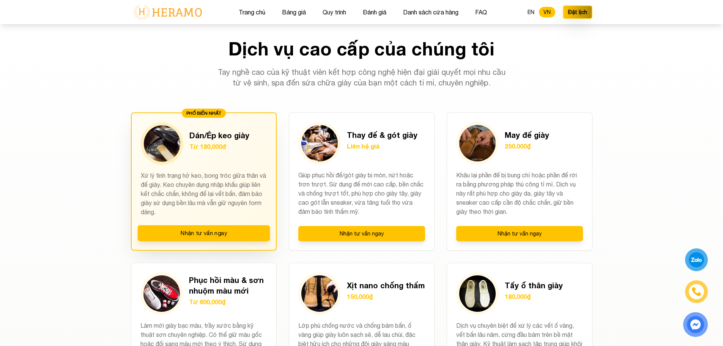  Describe the element at coordinates (533, 285) in the screenshot. I see `h3: Tẩy ố thân giày` at that location.